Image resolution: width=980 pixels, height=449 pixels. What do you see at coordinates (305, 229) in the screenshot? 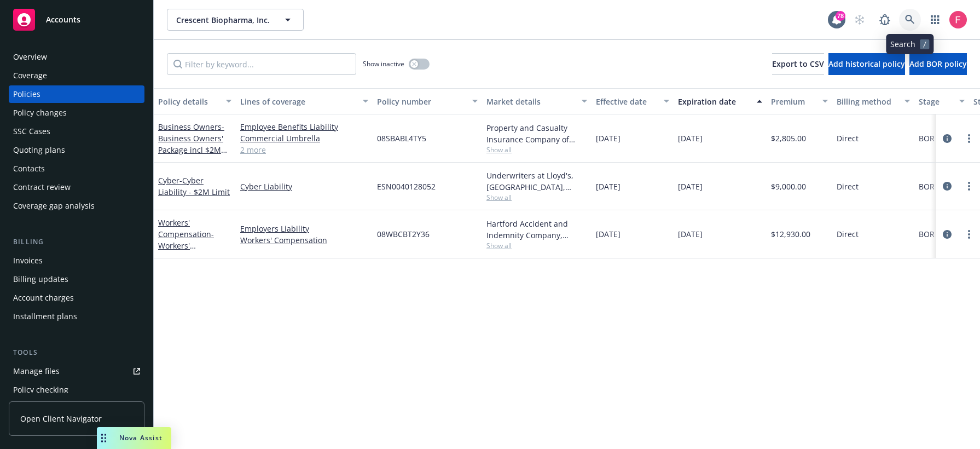
I see `a: Employers Liability` at bounding box center [305, 229].